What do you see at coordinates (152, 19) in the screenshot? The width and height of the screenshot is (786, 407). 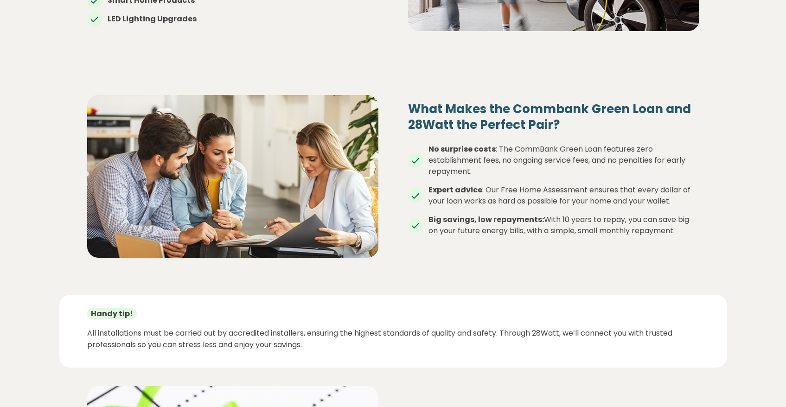 I see `strong: LED Lighting Upgrades` at bounding box center [152, 19].